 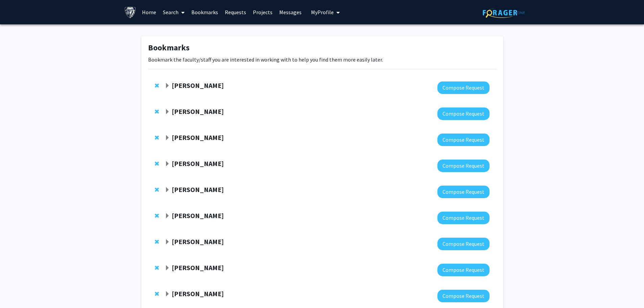 I want to click on a: Projects, so click(x=263, y=12).